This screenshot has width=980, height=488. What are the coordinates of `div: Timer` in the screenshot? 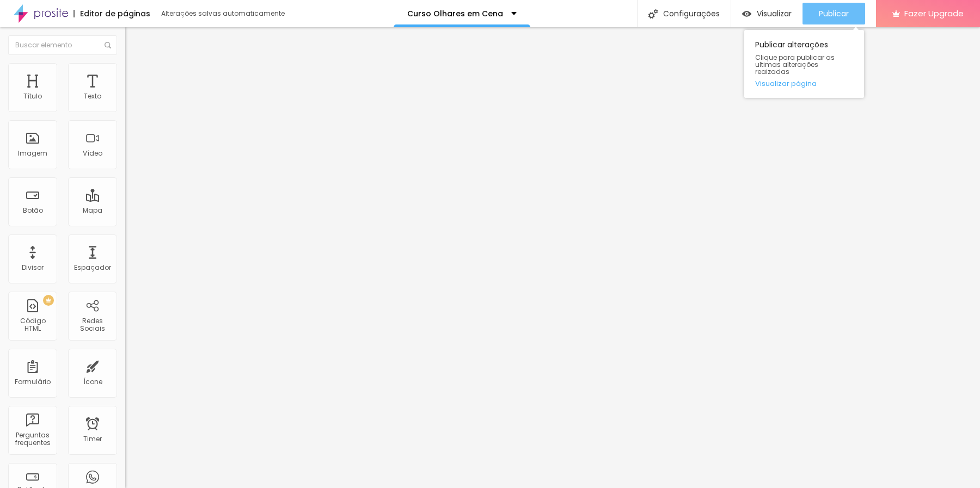 It's located at (93, 439).